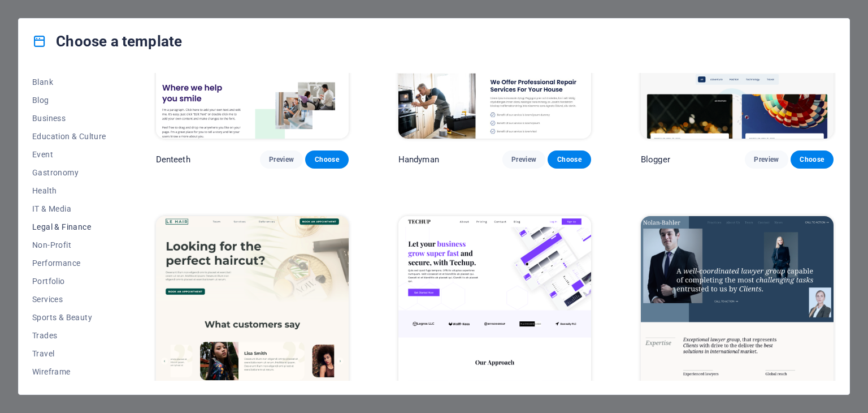  I want to click on span: Event, so click(69, 154).